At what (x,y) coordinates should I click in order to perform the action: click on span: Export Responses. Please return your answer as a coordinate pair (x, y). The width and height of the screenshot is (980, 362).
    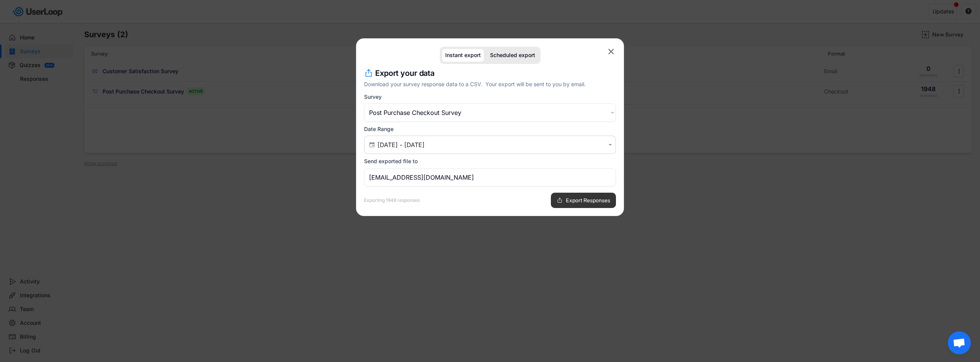
    Looking at the image, I should click on (588, 200).